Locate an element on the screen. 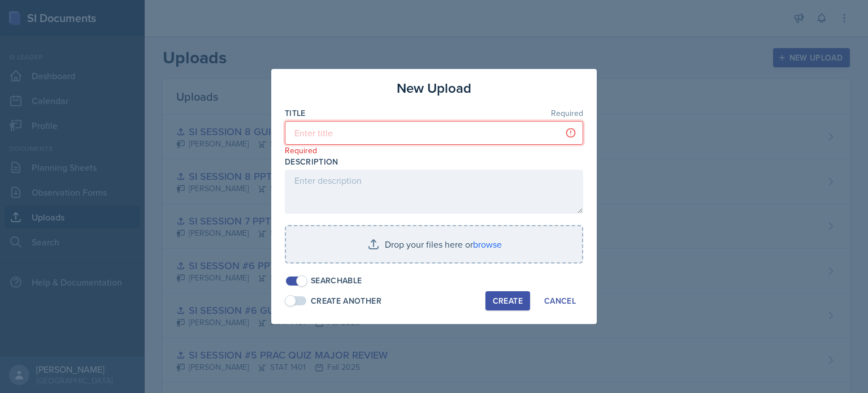 Image resolution: width=868 pixels, height=393 pixels. p: Required is located at coordinates (434, 151).